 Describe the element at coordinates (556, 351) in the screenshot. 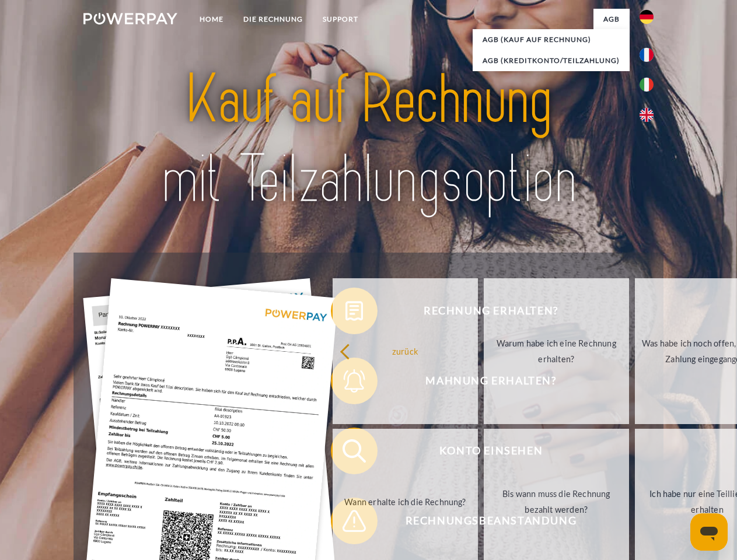

I see `div: Warum habe ich eine Rechnung erhalten?` at that location.